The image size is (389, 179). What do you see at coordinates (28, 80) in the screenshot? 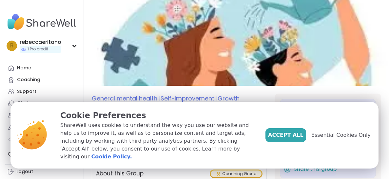
I see `div: Coaching` at bounding box center [28, 80].